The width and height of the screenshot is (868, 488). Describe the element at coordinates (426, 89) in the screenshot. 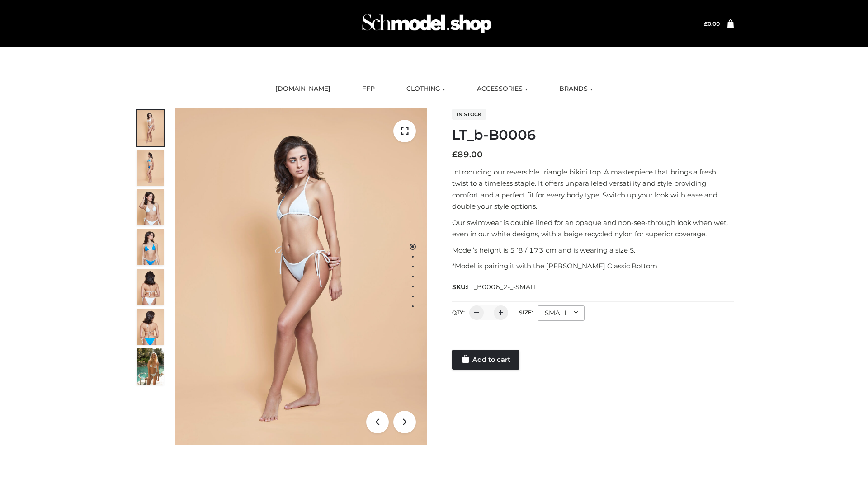

I see `a: CLOTHING` at that location.